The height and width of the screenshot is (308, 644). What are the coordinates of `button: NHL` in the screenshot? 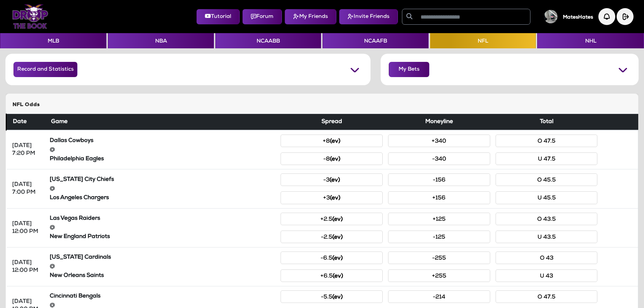 It's located at (590, 41).